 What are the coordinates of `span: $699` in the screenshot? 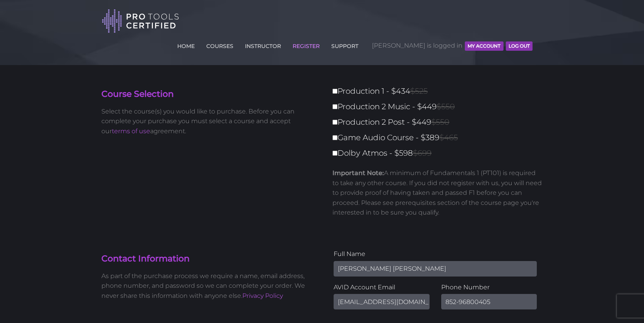 It's located at (423, 153).